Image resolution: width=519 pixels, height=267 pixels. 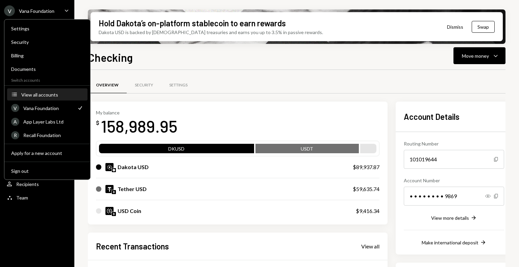 I want to click on h2: Account Details, so click(x=454, y=117).